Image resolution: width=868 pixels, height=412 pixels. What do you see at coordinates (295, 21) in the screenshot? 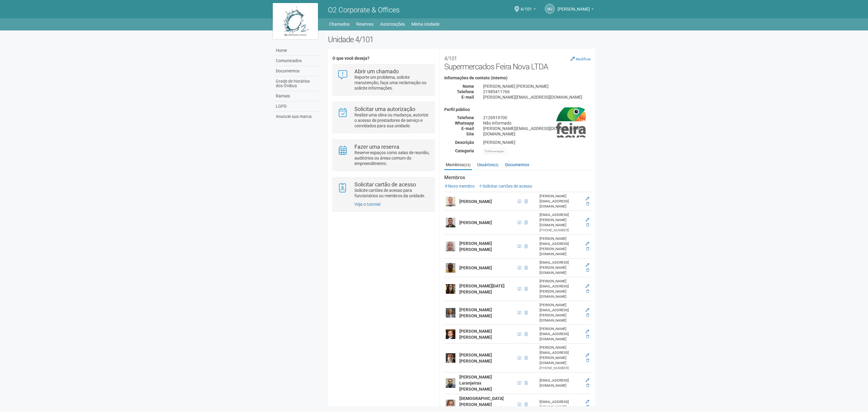
I see `img: logo.jpg` at bounding box center [295, 21].